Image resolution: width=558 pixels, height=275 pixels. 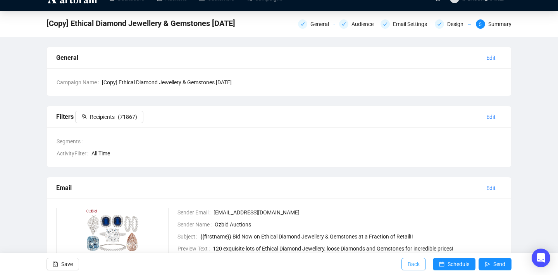 I want to click on button: Back, so click(x=414, y=264).